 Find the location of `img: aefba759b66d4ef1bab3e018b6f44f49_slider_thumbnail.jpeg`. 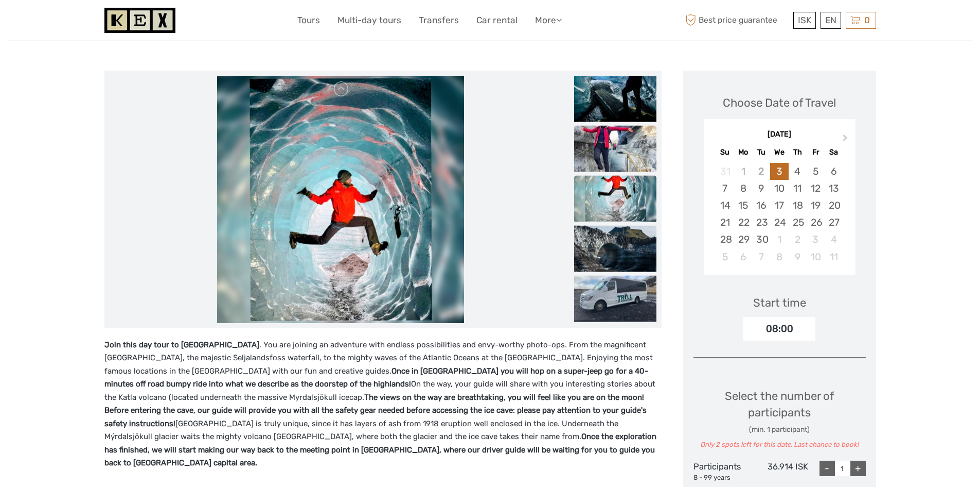

img: aefba759b66d4ef1bab3e018b6f44f49_slider_thumbnail.jpeg is located at coordinates (615, 99).